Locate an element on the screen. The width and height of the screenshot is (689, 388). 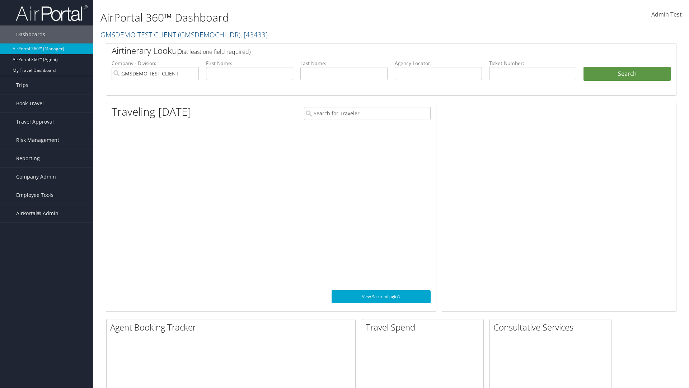
span: (at least one field required) is located at coordinates (216, 52).